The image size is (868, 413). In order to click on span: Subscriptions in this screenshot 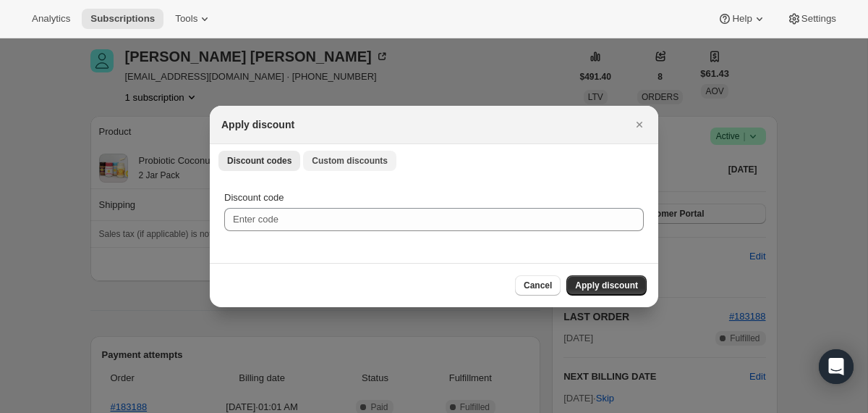, I will do `click(123, 19)`.